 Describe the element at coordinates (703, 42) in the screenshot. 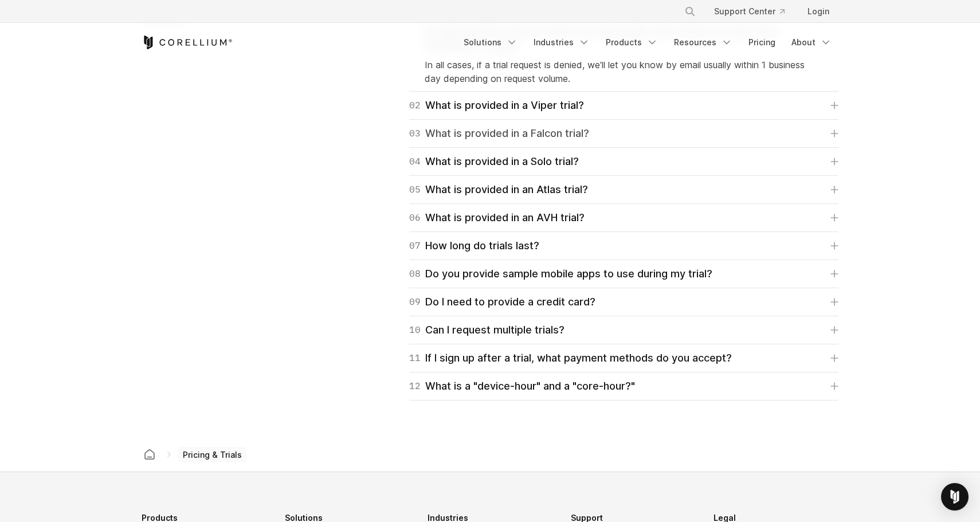

I see `a: Resources` at that location.